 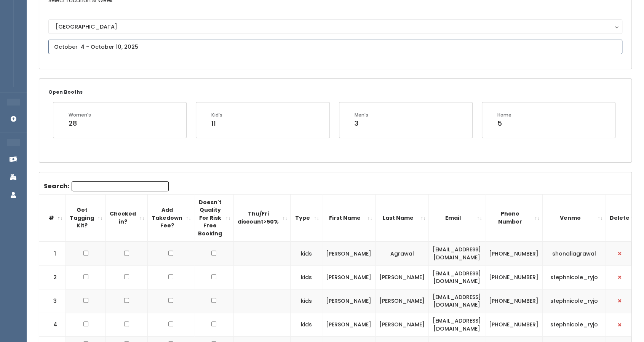 I want to click on th: Venmo: activate to sort column ascending, so click(x=574, y=218).